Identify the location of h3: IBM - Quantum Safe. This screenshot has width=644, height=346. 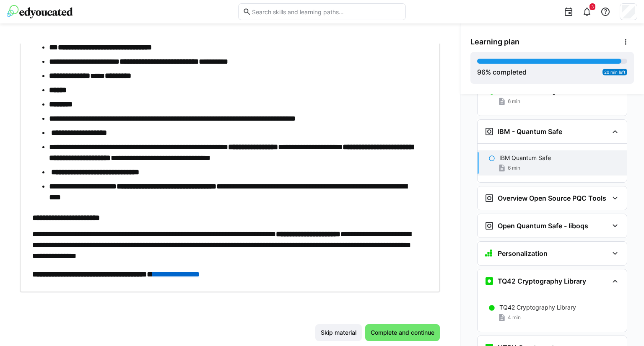
(530, 132).